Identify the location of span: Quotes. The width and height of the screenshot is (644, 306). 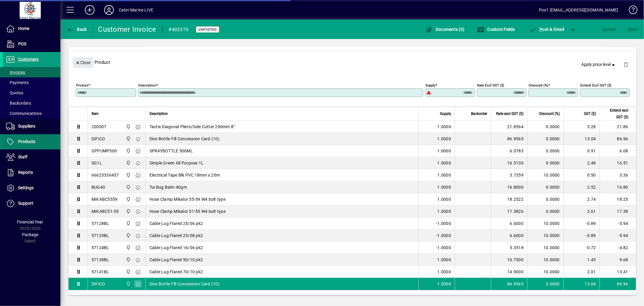
(15, 93).